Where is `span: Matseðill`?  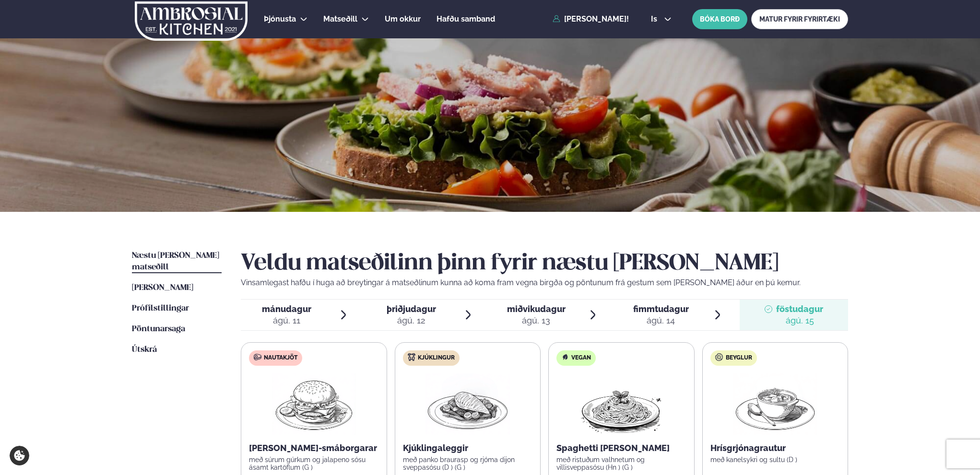 span: Matseðill is located at coordinates (340, 18).